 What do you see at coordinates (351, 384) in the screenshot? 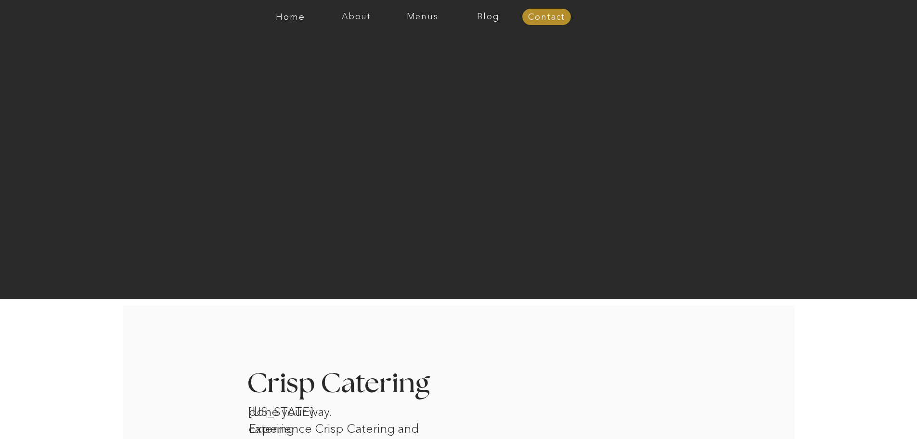
I see `h3: Crisp Catering` at bounding box center [351, 384].